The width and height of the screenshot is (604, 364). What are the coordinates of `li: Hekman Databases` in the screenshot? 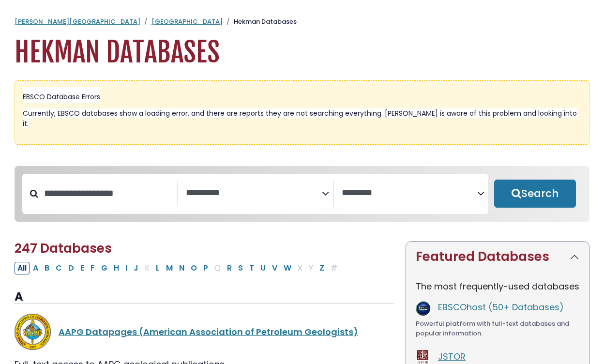 It's located at (259, 22).